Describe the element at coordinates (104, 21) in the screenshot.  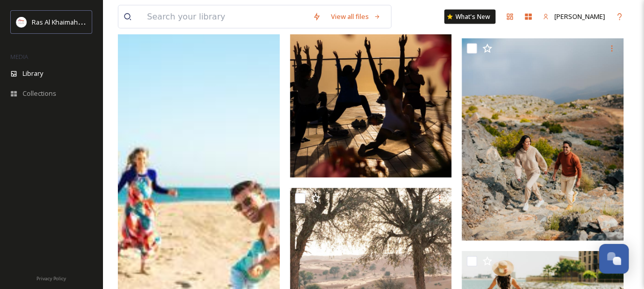
I see `span: Ras Al Khaimah Tourism Development Authority` at that location.